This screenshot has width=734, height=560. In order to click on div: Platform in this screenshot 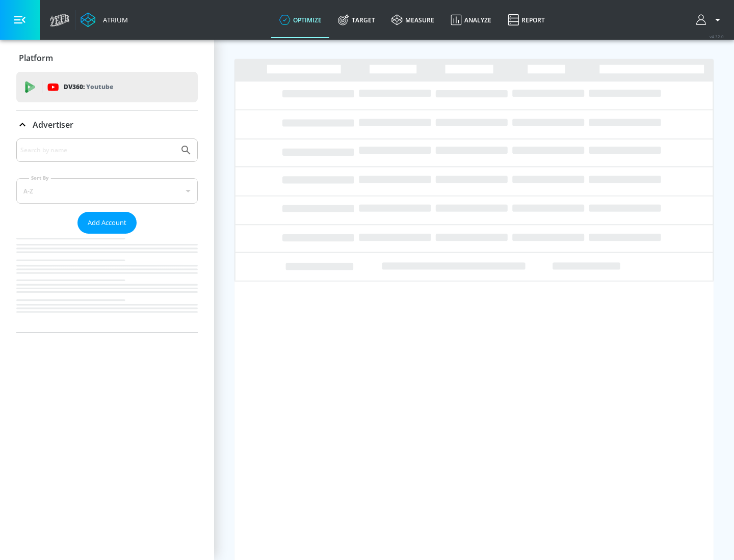, I will do `click(107, 58)`.